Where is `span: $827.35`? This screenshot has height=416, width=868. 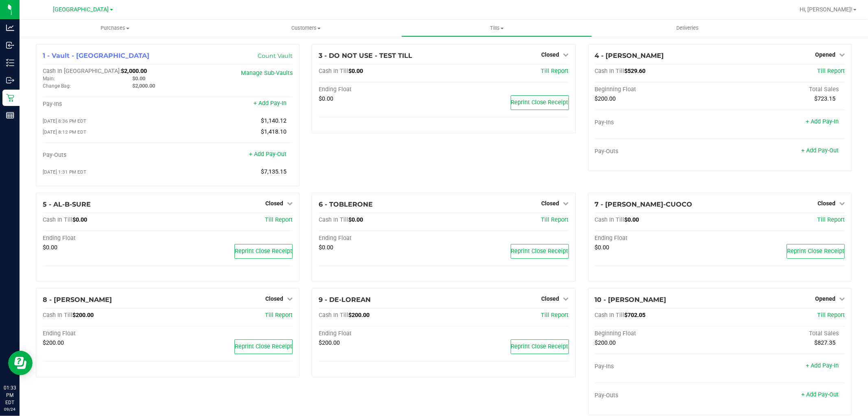
span: $827.35 is located at coordinates (825, 343).